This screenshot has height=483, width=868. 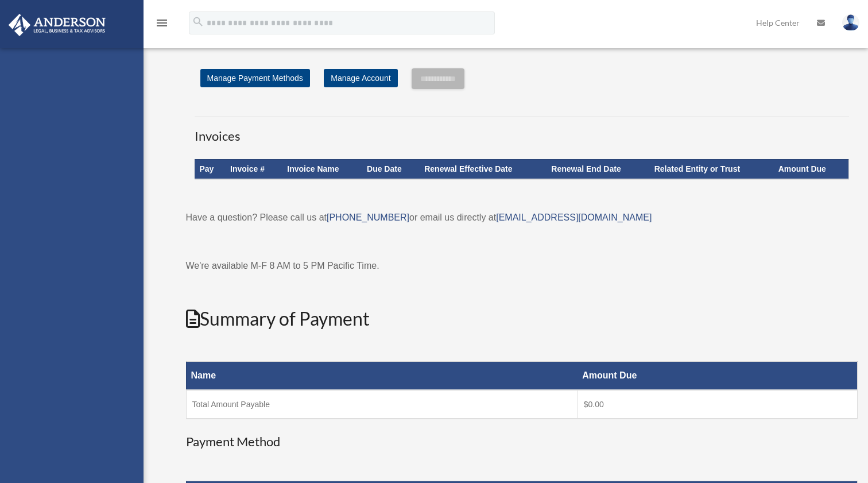 What do you see at coordinates (483, 169) in the screenshot?
I see `th: Renewal Effective Date` at bounding box center [483, 169].